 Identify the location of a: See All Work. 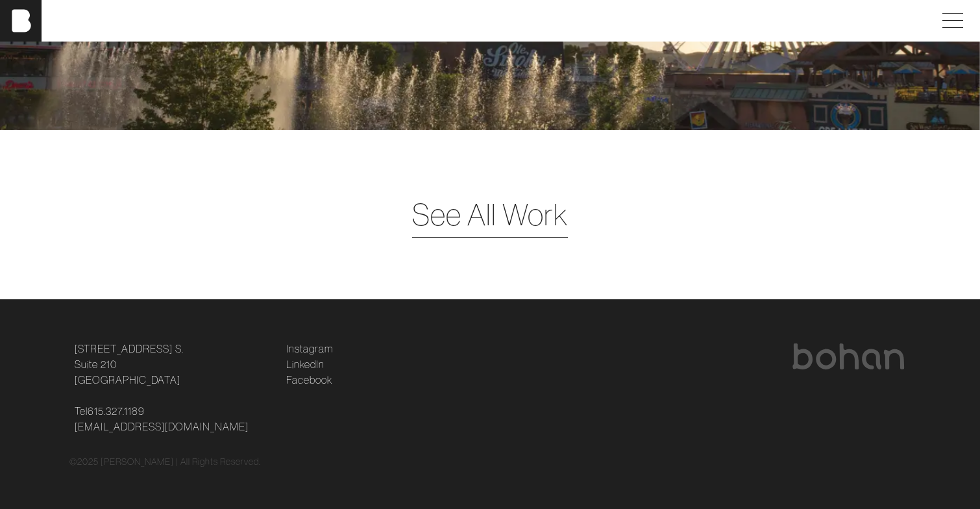
(490, 215).